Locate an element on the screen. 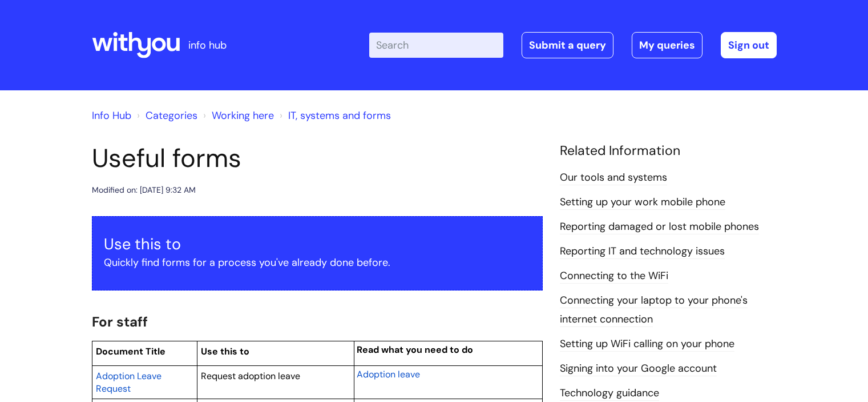 Image resolution: width=868 pixels, height=402 pixels. a: My queries is located at coordinates (668, 45).